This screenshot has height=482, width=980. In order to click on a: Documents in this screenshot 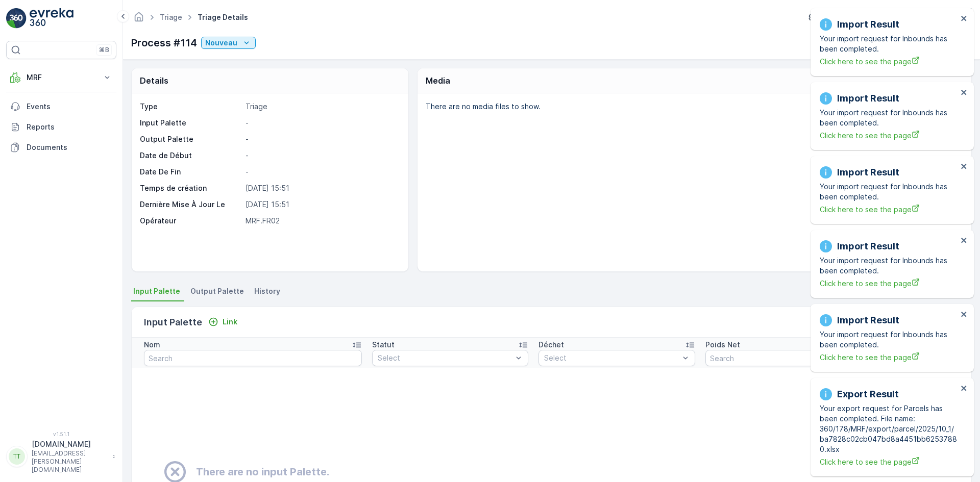, I will do `click(62, 148)`.